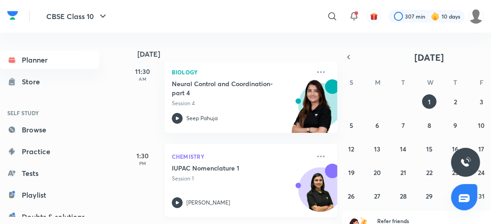 The width and height of the screenshot is (491, 224). I want to click on button: October 22, 2025, so click(430, 172).